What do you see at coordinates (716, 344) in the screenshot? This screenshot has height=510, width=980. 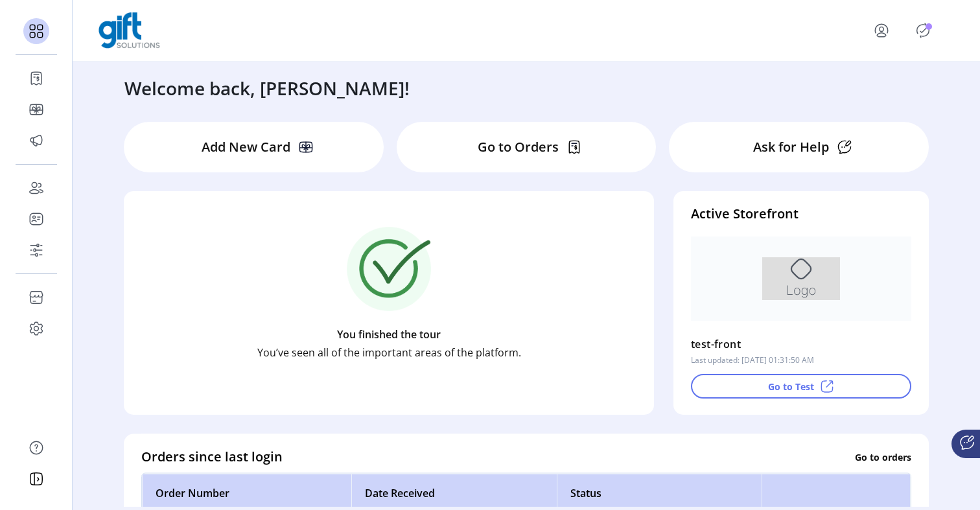 I see `p: test-front` at bounding box center [716, 344].